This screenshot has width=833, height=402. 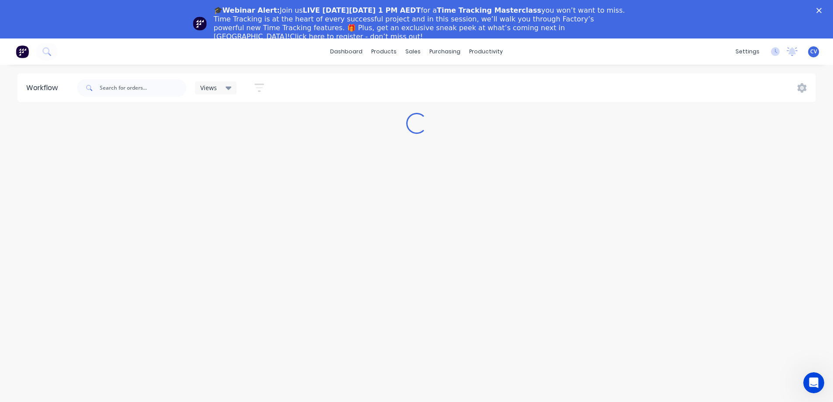 I want to click on img: Factory, so click(x=22, y=52).